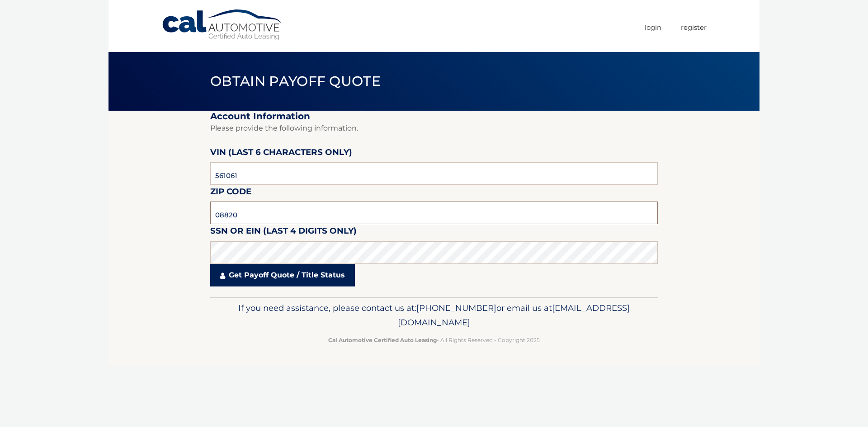  What do you see at coordinates (281, 154) in the screenshot?
I see `label: VIN (last 6 characters only)` at bounding box center [281, 154].